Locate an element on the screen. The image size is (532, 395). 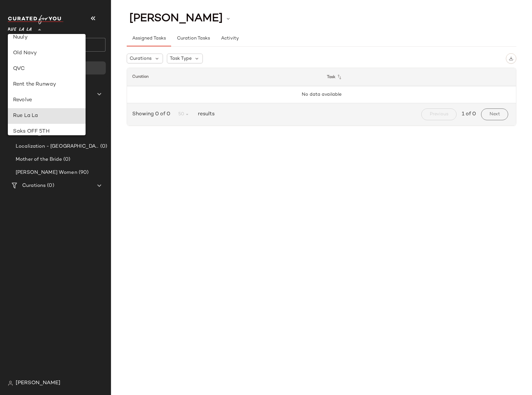
span: Showing 0 of 0 is located at coordinates (153, 115).